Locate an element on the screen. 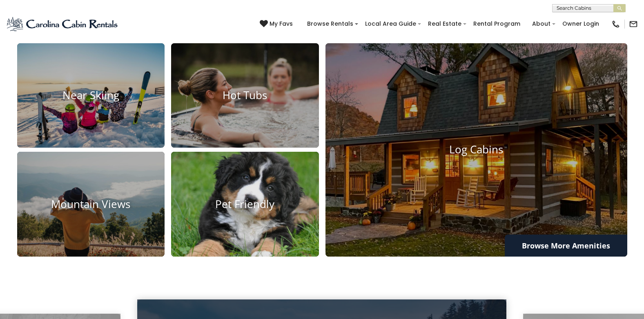 The width and height of the screenshot is (644, 319). a: Near Skiing is located at coordinates (91, 96).